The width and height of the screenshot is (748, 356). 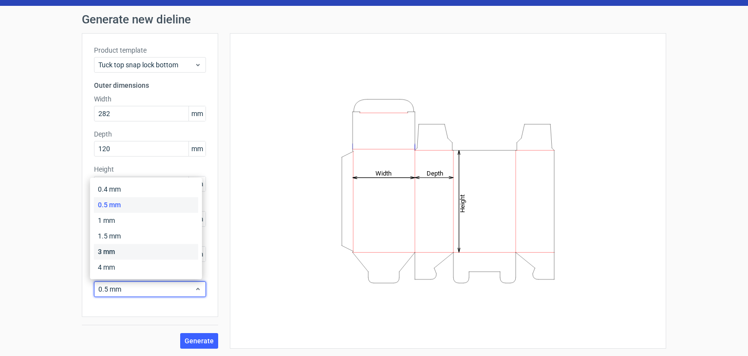 What do you see at coordinates (146, 220) in the screenshot?
I see `div: 1 mm` at bounding box center [146, 220].